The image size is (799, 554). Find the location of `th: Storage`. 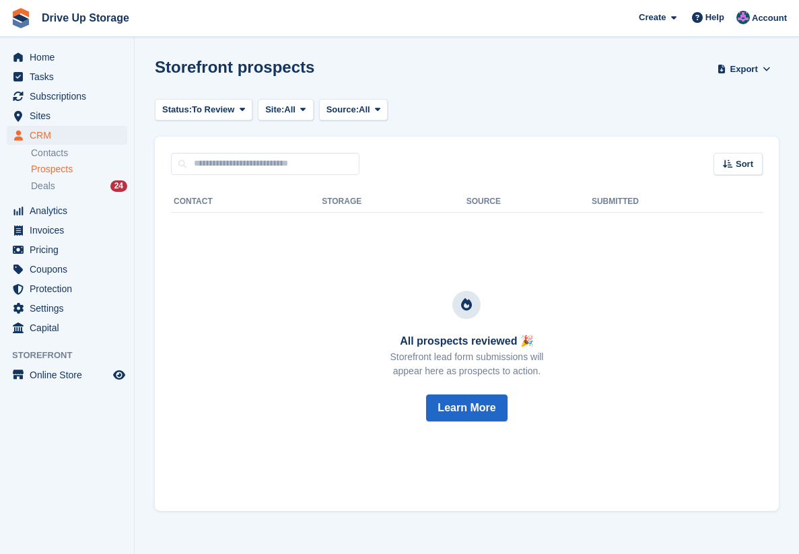

th: Storage is located at coordinates (394, 202).